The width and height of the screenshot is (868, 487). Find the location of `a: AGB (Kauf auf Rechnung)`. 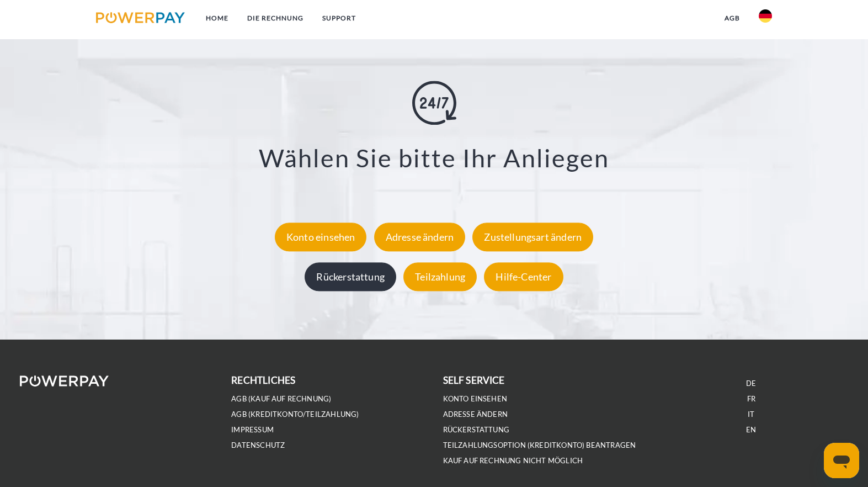

a: AGB (Kauf auf Rechnung) is located at coordinates (281, 398).